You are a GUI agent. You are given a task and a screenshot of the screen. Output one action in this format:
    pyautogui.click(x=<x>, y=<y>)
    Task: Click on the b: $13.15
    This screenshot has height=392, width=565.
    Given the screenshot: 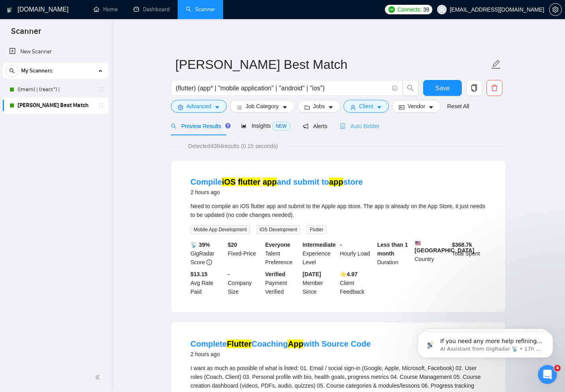 What is the action you would take?
    pyautogui.click(x=199, y=274)
    